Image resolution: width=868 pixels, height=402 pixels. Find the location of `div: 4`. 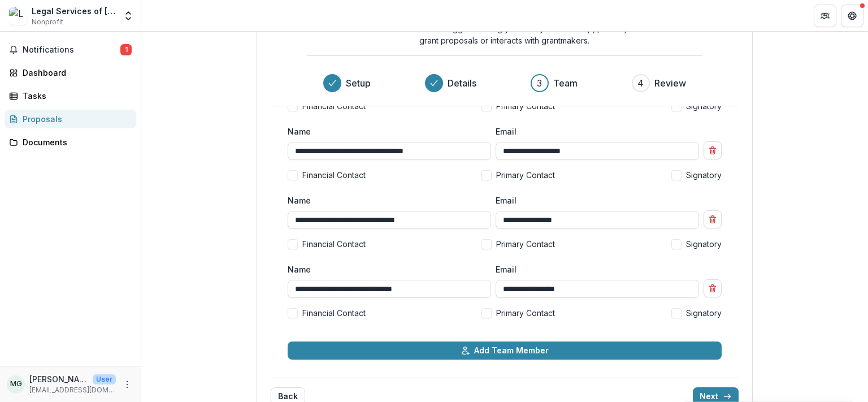

div: 4 is located at coordinates (640, 83).